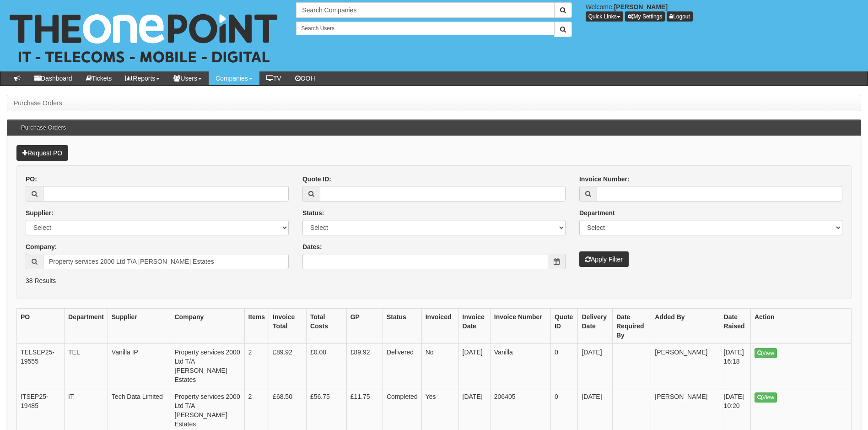 The image size is (868, 430). What do you see at coordinates (41, 365) in the screenshot?
I see `td: TELSEP25-19555` at bounding box center [41, 365].